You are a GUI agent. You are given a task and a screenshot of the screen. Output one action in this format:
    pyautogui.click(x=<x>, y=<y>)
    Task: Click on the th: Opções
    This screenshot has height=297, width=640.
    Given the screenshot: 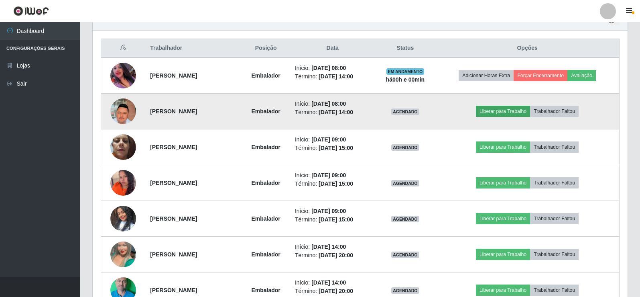 What is the action you would take?
    pyautogui.click(x=528, y=48)
    